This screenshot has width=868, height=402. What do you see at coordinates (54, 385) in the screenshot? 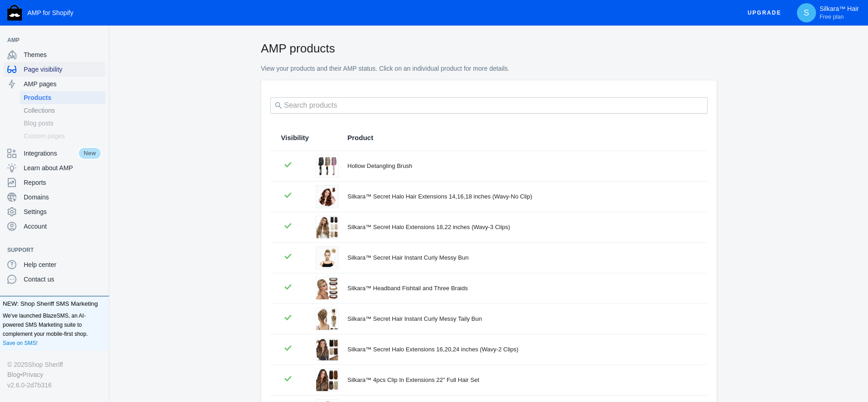
I see `div: v2.6.0-2d7b316` at bounding box center [54, 385].